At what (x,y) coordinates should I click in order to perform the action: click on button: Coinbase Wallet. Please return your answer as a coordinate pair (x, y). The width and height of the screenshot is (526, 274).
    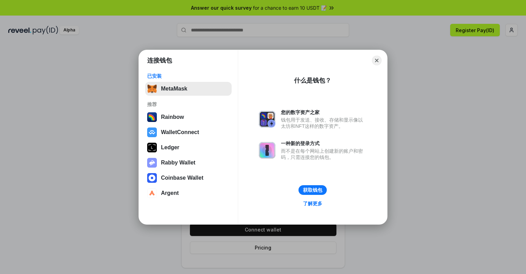
    Looking at the image, I should click on (188, 178).